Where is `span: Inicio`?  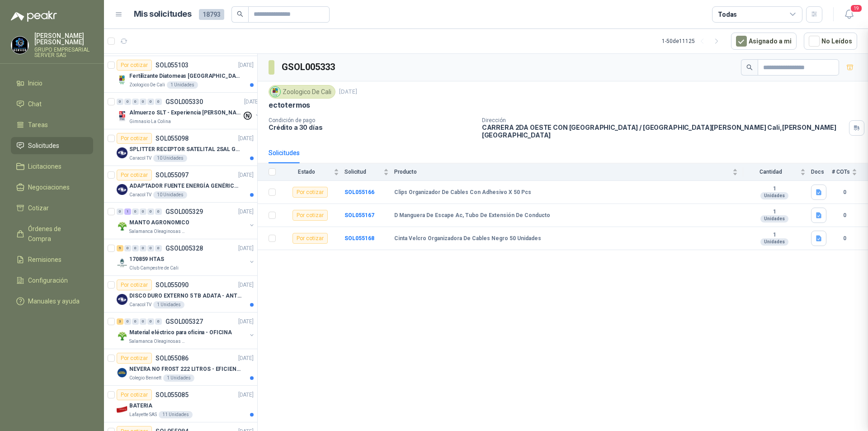 span: Inicio is located at coordinates (35, 83).